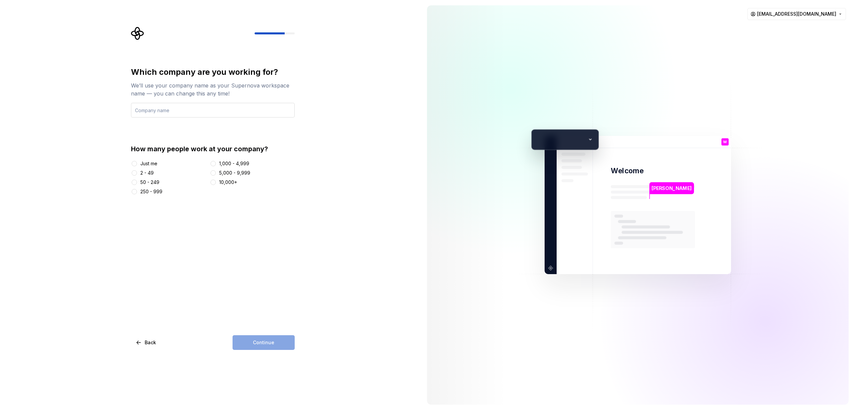 The width and height of the screenshot is (854, 410). I want to click on div: Just me, so click(149, 164).